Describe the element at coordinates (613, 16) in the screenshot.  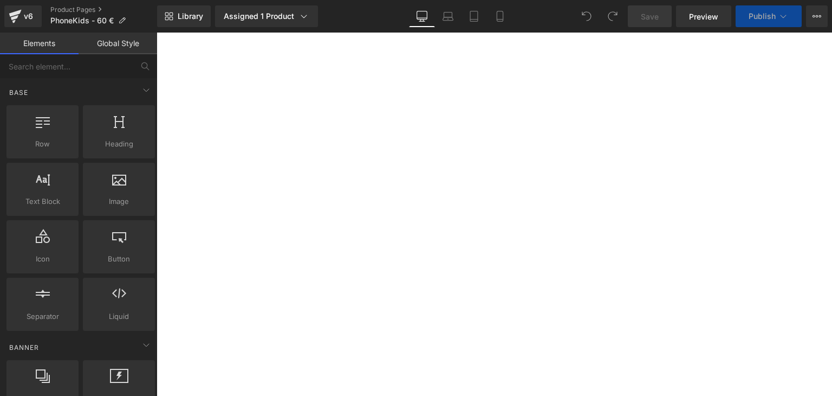
I see `button: Redo` at that location.